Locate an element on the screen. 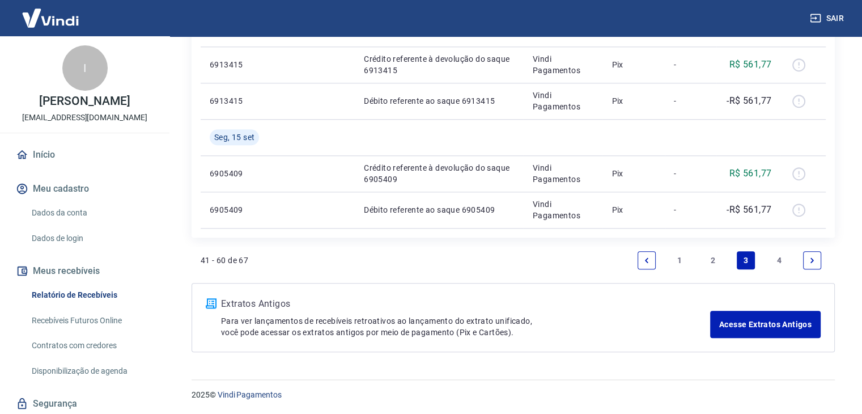  a: Page 2 is located at coordinates (713, 260).